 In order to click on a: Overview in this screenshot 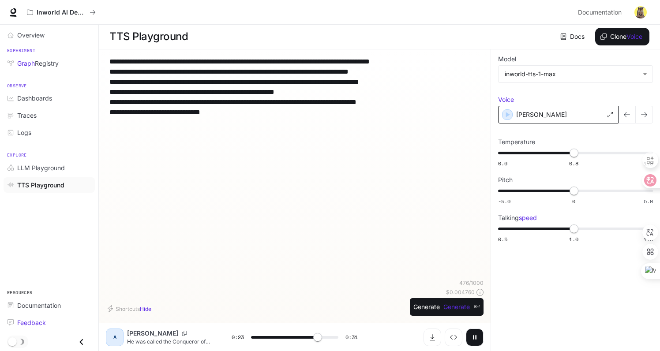, I will do `click(49, 35)`.